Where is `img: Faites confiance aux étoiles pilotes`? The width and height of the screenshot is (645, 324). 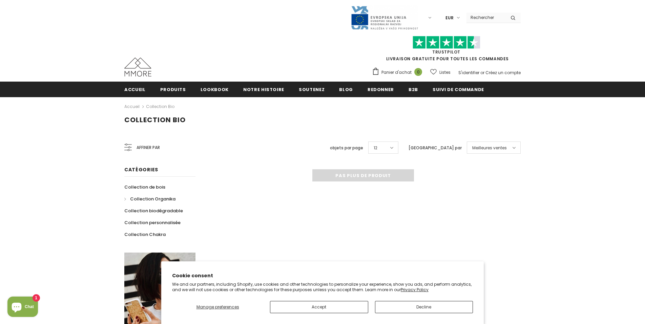
img: Faites confiance aux étoiles pilotes is located at coordinates (447, 42).